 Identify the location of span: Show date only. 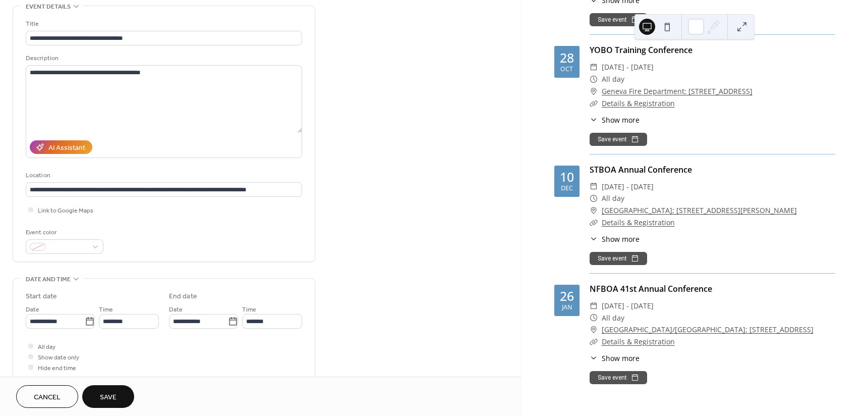
(58, 357).